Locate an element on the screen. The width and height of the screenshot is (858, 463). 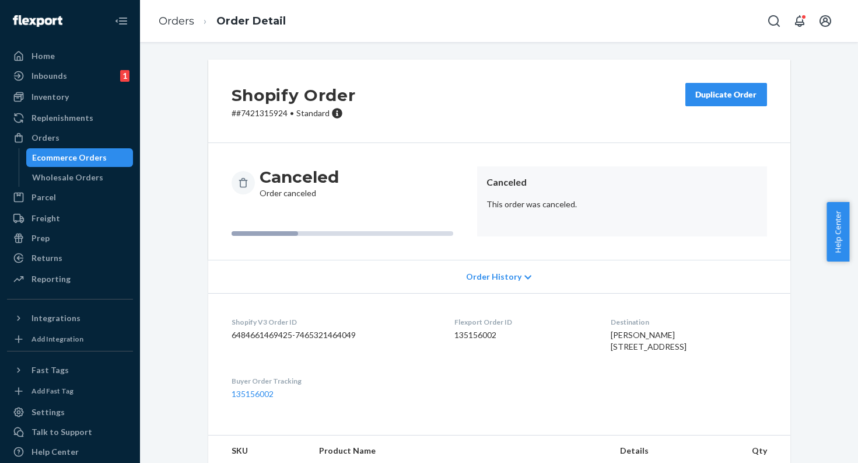
div: Prep is located at coordinates (40, 238).